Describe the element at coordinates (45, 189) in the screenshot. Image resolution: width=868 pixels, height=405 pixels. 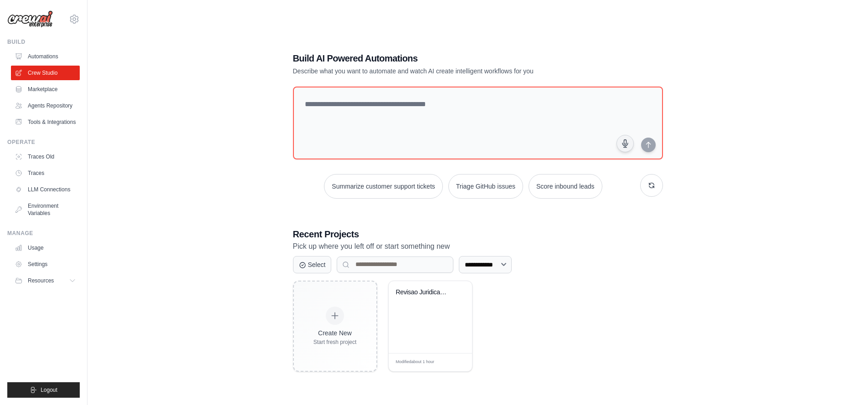
I see `a: LLM Connections` at that location.